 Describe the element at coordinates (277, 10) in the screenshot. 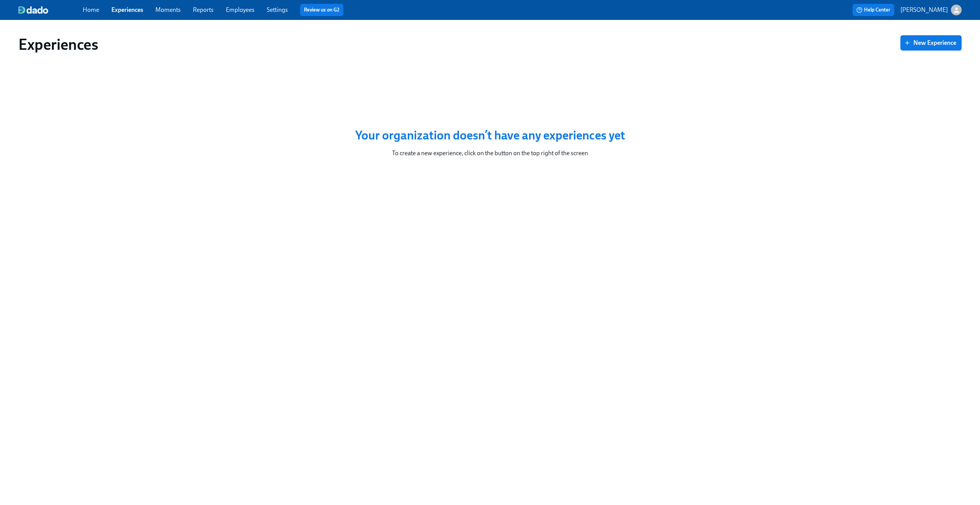

I see `a: Settings` at that location.